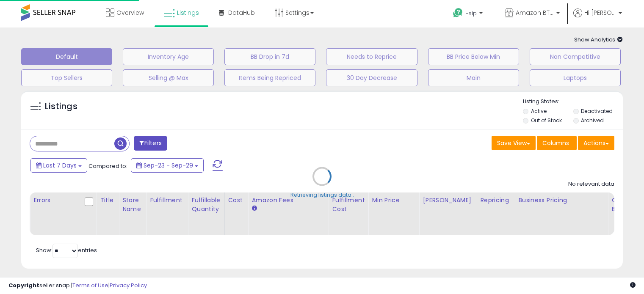  What do you see at coordinates (468, 14) in the screenshot?
I see `a: Help` at bounding box center [468, 14].